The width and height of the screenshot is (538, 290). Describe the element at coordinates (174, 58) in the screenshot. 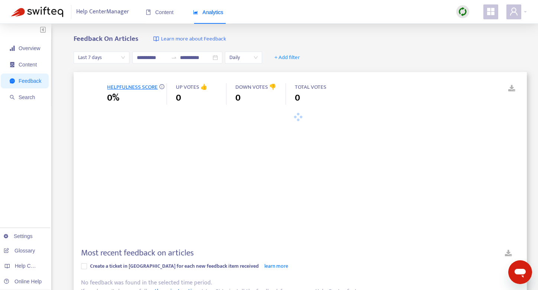

I see `span: to` at that location.